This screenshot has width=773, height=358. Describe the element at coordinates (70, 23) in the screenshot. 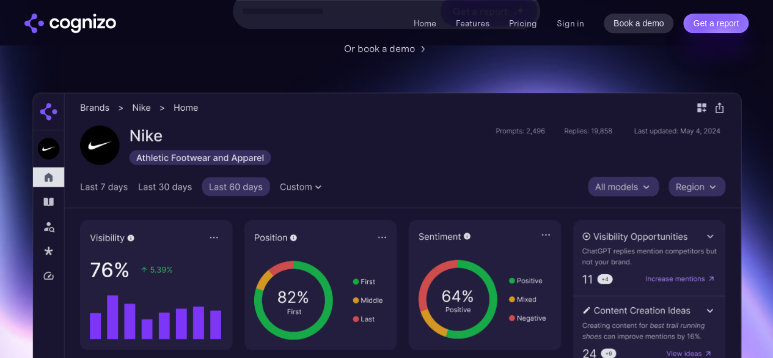

I see `a: home` at that location.